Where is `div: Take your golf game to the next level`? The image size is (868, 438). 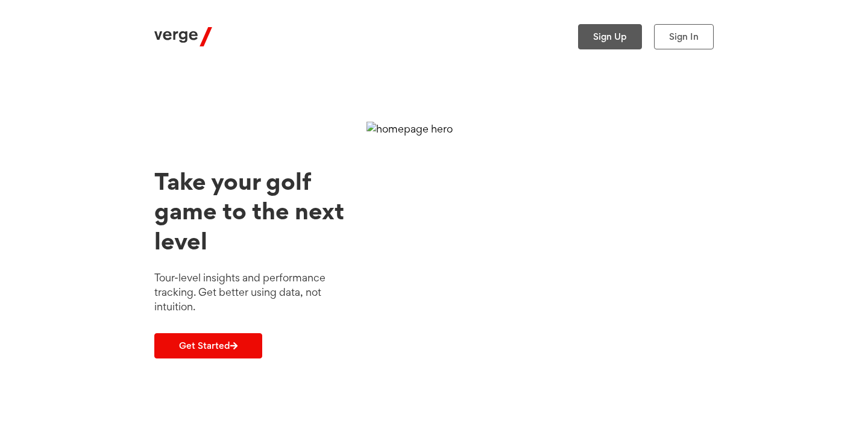
div: Take your golf game to the next level is located at coordinates (253, 212).